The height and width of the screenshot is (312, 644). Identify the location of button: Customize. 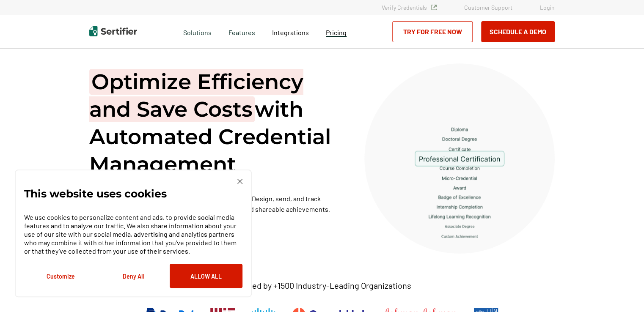
(61, 275).